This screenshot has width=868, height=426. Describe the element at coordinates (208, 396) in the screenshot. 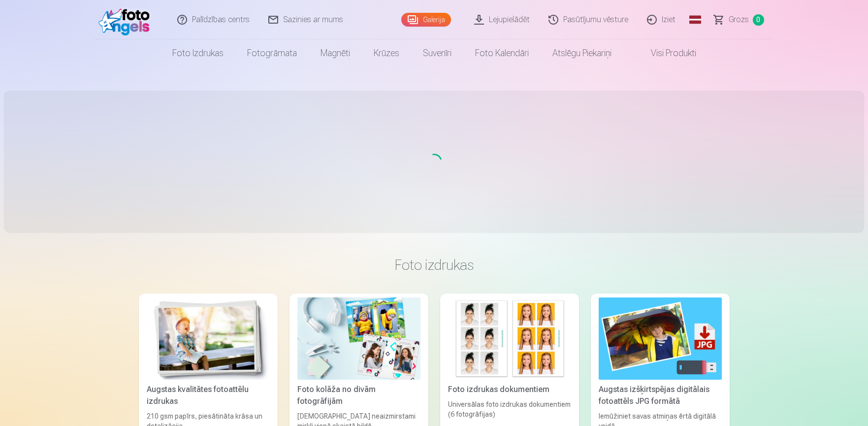

I see `div: Augstas kvalitātes fotoattēlu izdrukas` at that location.